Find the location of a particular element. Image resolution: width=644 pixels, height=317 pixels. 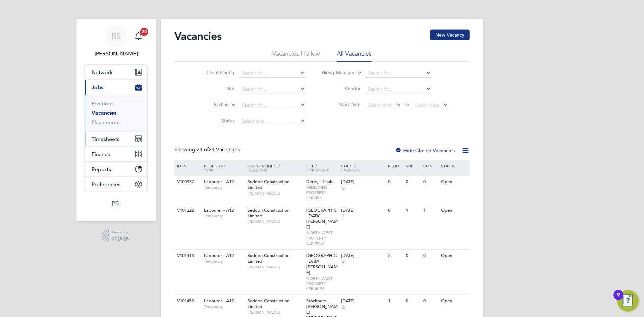

div: Showing is located at coordinates (208, 150).